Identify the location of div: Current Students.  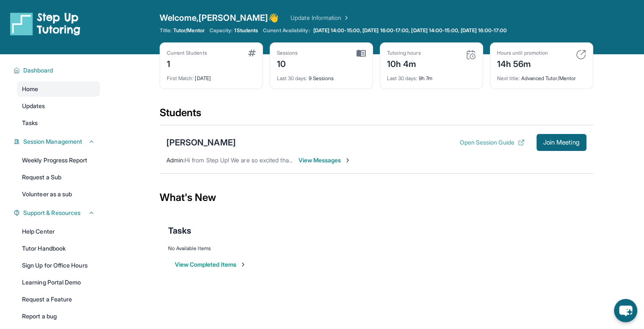
(187, 53).